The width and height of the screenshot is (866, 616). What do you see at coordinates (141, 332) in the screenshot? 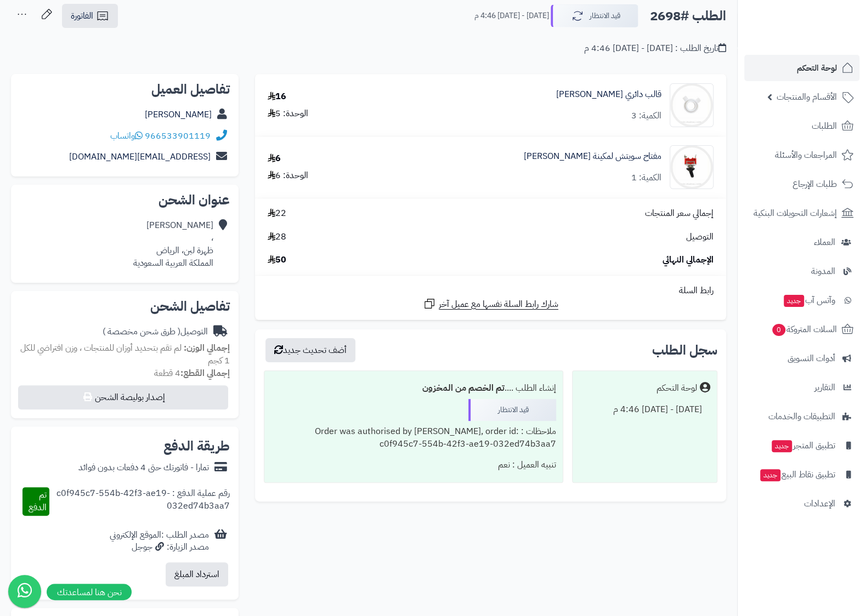
I see `span: ( طرق شحن مخصصة )` at bounding box center [141, 332].